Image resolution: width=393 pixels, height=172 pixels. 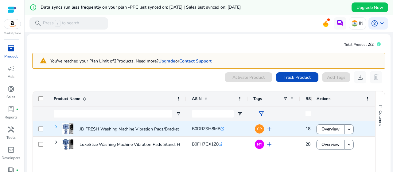 What do you see at coordinates (11, 97) in the screenshot?
I see `p: Sales` at bounding box center [11, 97].